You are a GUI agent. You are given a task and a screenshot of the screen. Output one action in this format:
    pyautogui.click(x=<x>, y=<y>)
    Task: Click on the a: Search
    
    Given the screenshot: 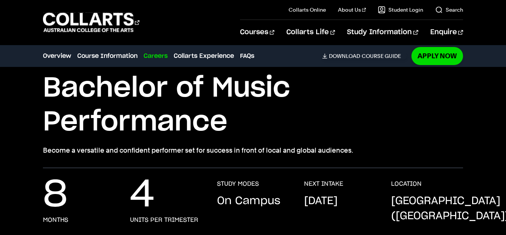 What is the action you would take?
    pyautogui.click(x=449, y=10)
    